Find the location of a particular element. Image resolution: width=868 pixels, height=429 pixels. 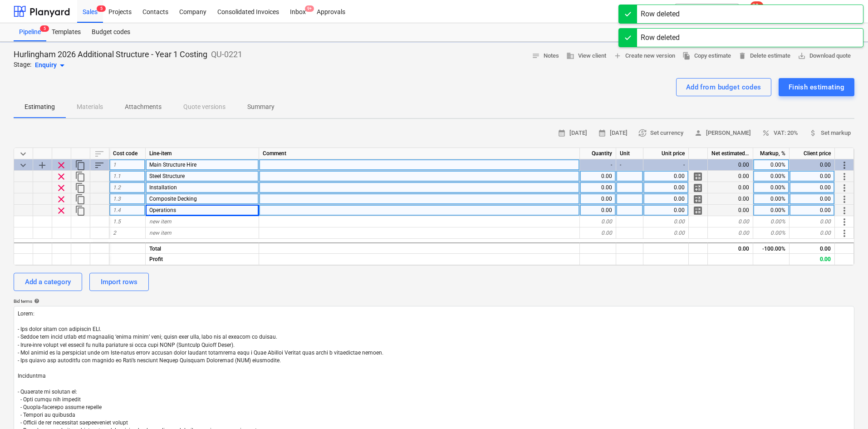

button: Delete estimate is located at coordinates (764, 56).